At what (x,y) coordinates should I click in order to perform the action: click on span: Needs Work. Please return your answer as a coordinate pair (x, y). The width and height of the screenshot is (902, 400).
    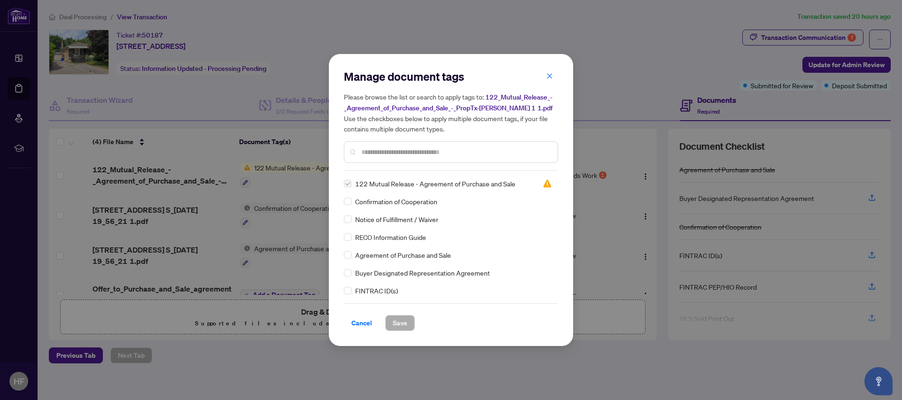
    Looking at the image, I should click on (548, 184).